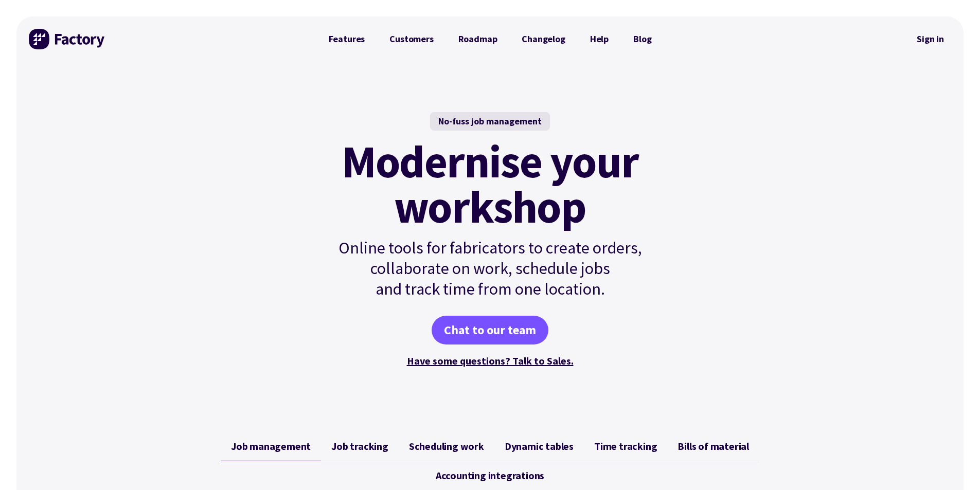 The height and width of the screenshot is (490, 980). I want to click on a: Blog, so click(642, 39).